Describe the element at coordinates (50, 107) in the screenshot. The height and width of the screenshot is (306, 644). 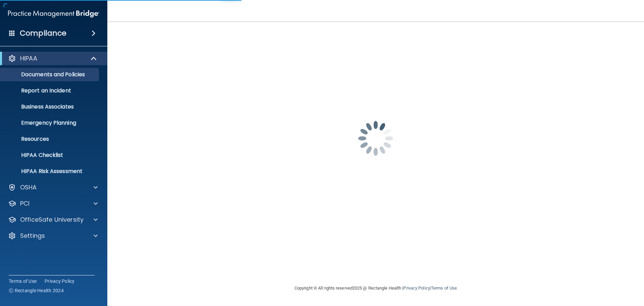
I see `p: Business Associates` at that location.